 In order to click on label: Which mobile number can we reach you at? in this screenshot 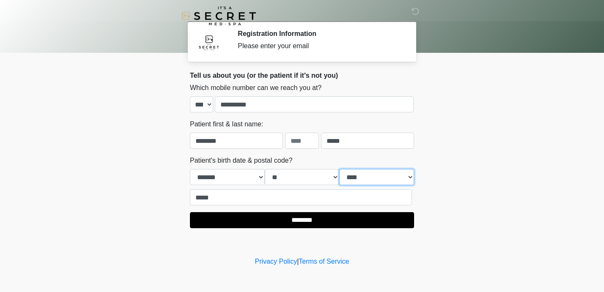, I will do `click(255, 88)`.